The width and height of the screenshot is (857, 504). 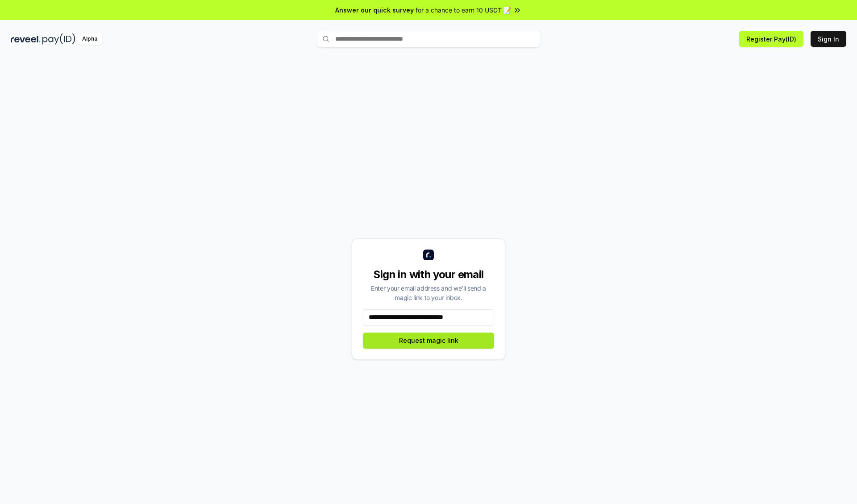 I want to click on div: Enter your email address and we’ll send a magic link to your inbox., so click(x=428, y=293).